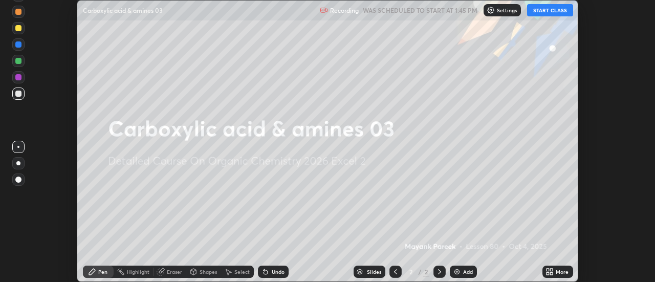 The width and height of the screenshot is (655, 282). I want to click on p: Settings, so click(507, 10).